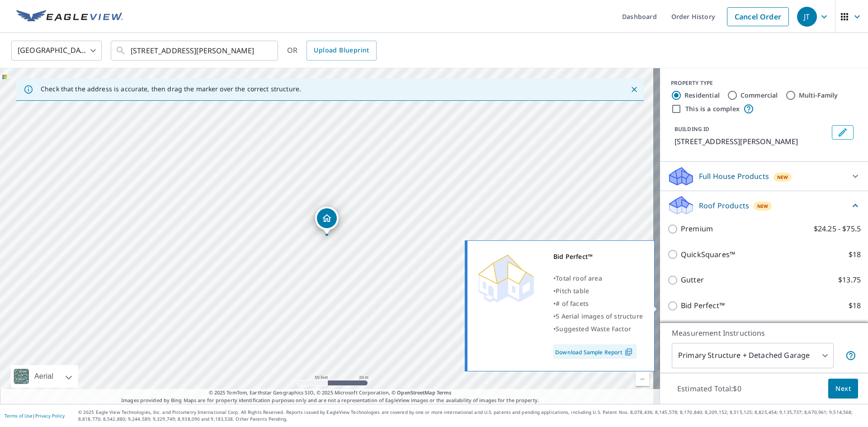 This screenshot has height=427, width=868. I want to click on span: Upload Blueprint, so click(342, 50).